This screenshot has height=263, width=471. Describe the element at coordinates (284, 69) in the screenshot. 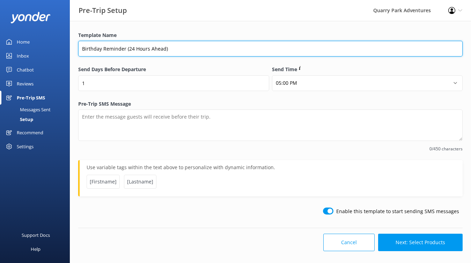

I see `span: Send Time` at that location.